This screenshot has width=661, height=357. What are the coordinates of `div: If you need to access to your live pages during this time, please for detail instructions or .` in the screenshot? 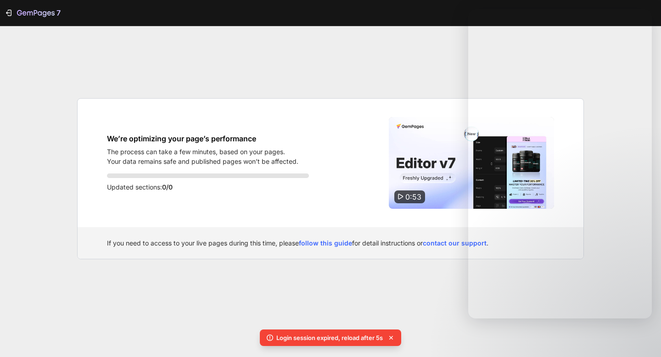 It's located at (331, 243).